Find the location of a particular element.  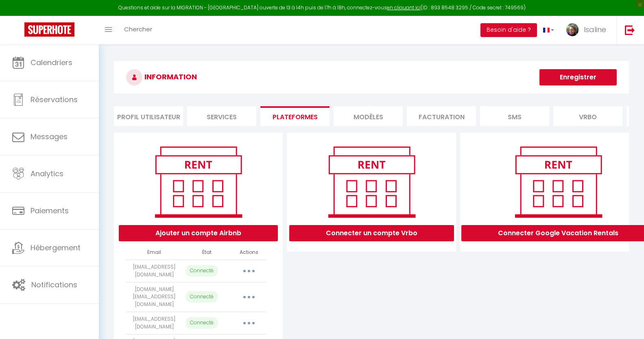

button: Ajouter un compte Airbnb is located at coordinates (198, 233).